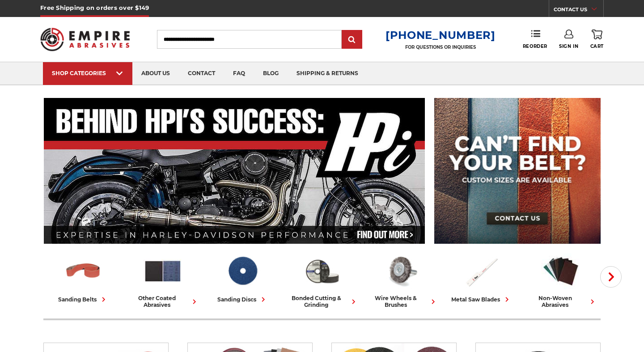 This screenshot has height=352, width=644. I want to click on div: non-woven abrasives, so click(561, 301).